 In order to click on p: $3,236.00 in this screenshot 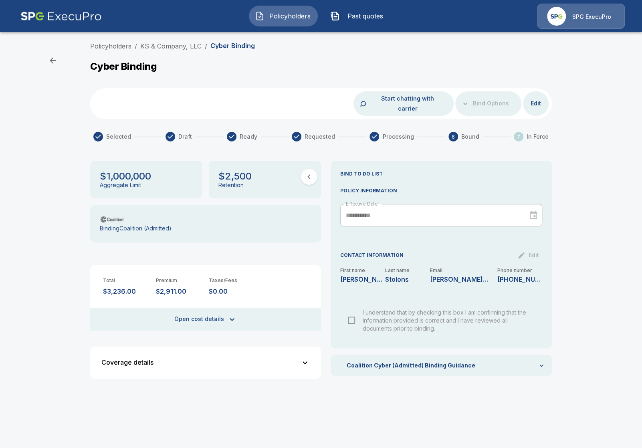, I will do `click(126, 291)`.